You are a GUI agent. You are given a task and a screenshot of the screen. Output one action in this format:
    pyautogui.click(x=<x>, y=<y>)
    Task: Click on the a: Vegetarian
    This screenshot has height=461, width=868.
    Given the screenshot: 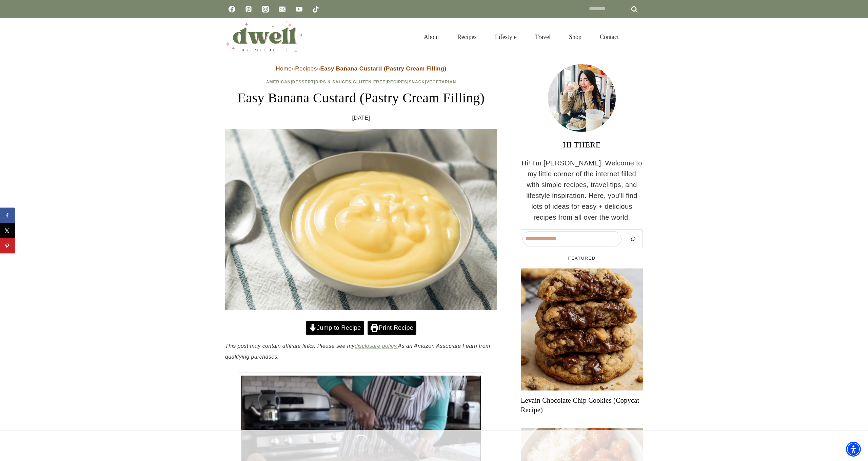 What is the action you would take?
    pyautogui.click(x=441, y=82)
    